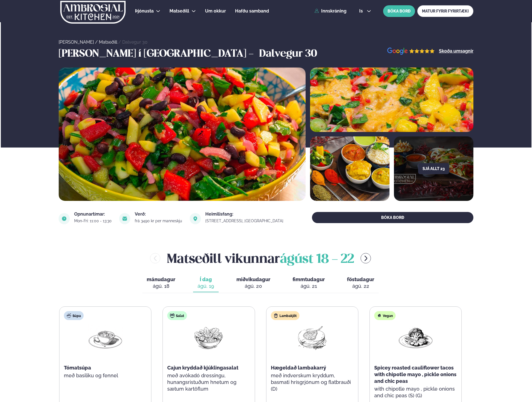 Image resolution: width=532 pixels, height=402 pixels. What do you see at coordinates (379, 315) in the screenshot?
I see `img: Vegan.svg` at bounding box center [379, 315].